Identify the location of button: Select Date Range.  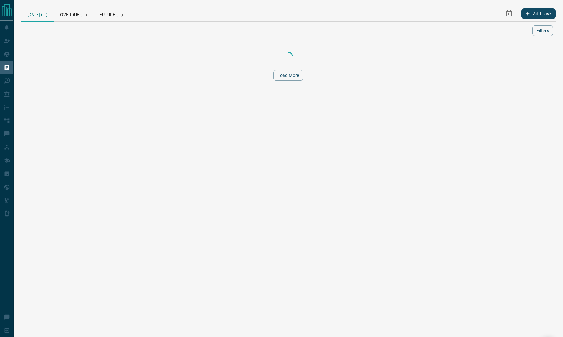
(510, 14).